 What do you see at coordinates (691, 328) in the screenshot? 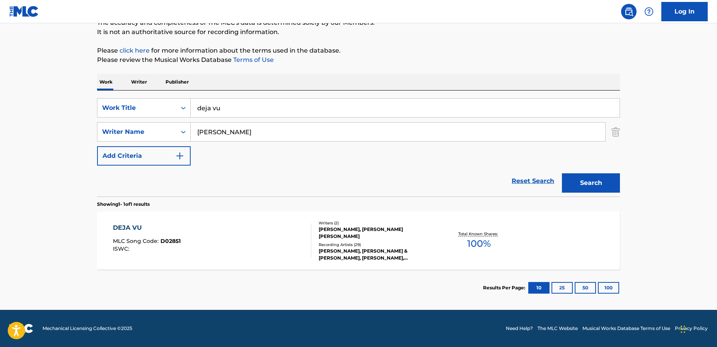
I see `a: Privacy Policy` at bounding box center [691, 328].